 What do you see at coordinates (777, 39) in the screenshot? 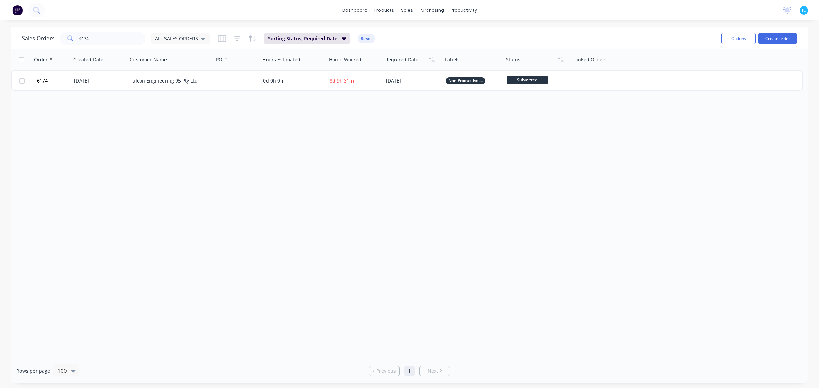
I see `button: Create order` at bounding box center [777, 39].